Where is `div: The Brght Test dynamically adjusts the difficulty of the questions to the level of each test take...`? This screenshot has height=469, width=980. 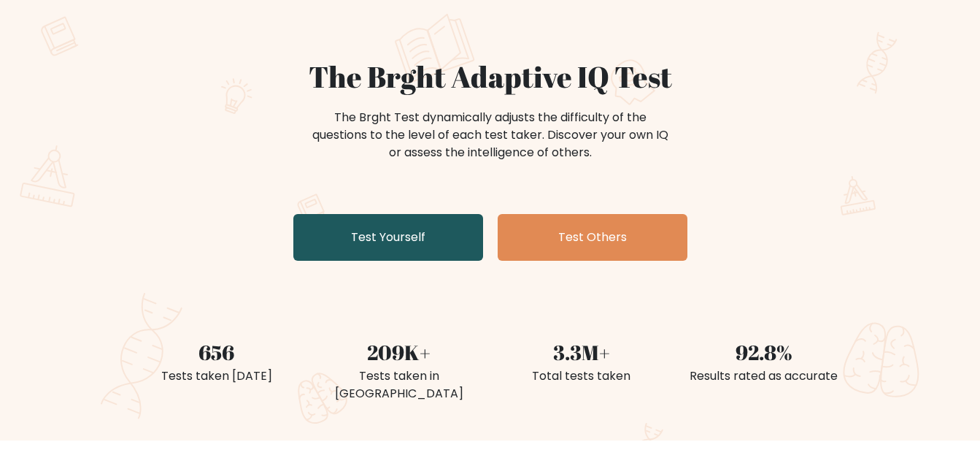 div: The Brght Test dynamically adjusts the difficulty of the questions to the level of each test take... is located at coordinates (490, 135).